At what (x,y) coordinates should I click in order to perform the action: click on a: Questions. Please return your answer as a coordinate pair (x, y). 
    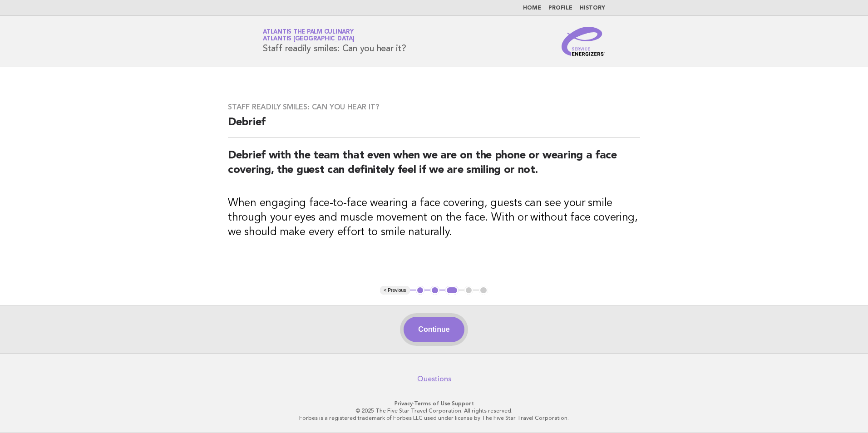
    Looking at the image, I should click on (434, 379).